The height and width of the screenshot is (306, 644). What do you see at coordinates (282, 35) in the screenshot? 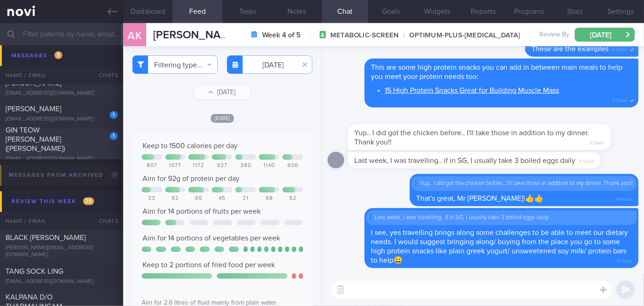
I see `strong: Week 4 of 5` at bounding box center [282, 35].